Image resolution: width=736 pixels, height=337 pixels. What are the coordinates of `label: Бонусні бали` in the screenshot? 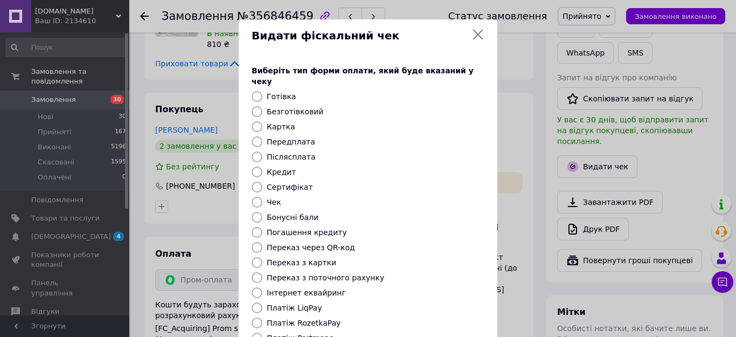 It's located at (293, 217).